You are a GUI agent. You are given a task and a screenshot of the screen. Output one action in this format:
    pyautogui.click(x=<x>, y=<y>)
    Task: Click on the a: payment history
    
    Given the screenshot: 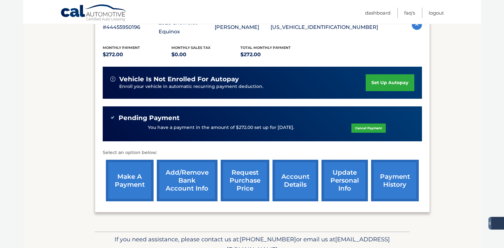 What is the action you would take?
    pyautogui.click(x=395, y=181)
    